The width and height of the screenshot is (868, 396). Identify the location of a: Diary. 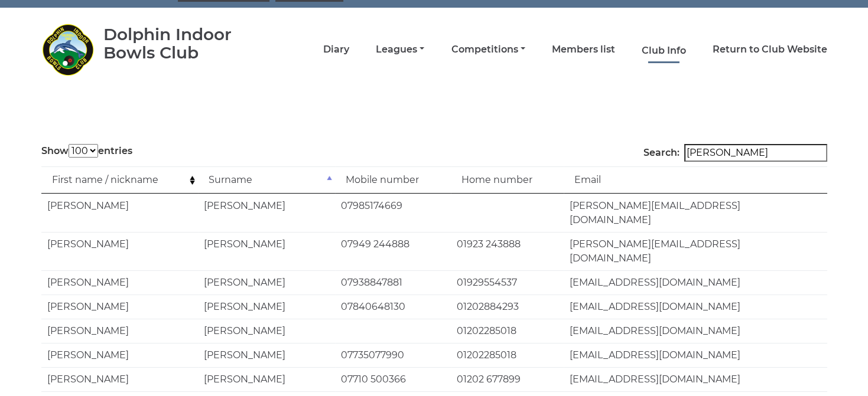
(336, 49).